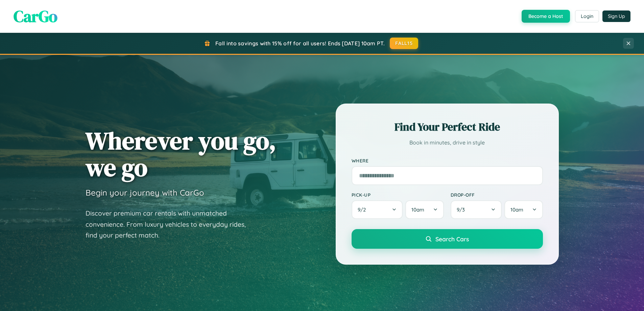  Describe the element at coordinates (447, 160) in the screenshot. I see `label: Where` at that location.